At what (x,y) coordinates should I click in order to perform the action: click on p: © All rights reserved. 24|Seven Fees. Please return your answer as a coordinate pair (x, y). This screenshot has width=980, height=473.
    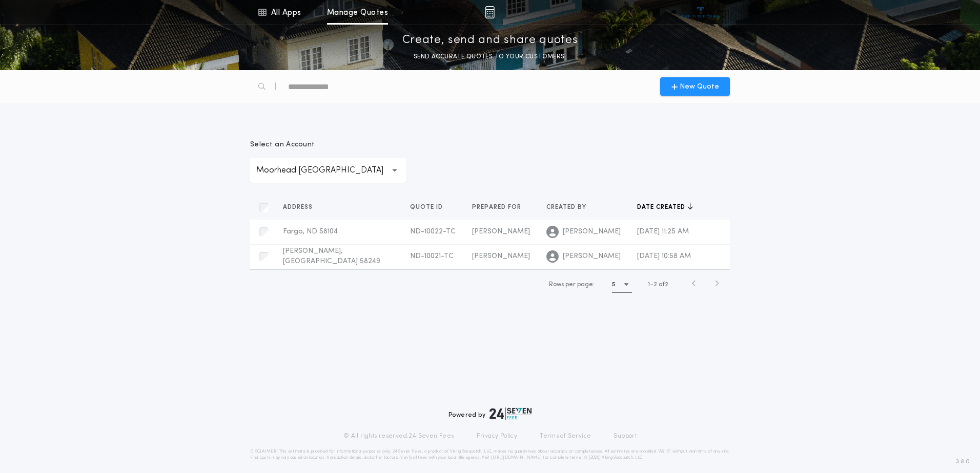
    Looking at the image, I should click on (399, 437).